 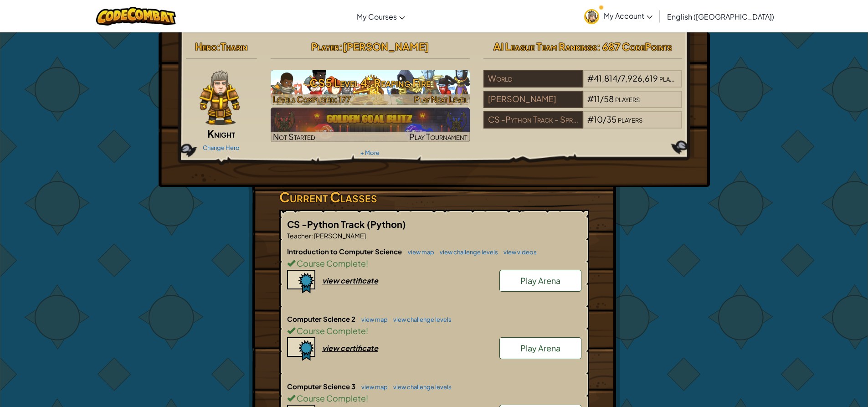 What do you see at coordinates (312, 99) in the screenshot?
I see `span: Levels Completed: 177` at bounding box center [312, 99].